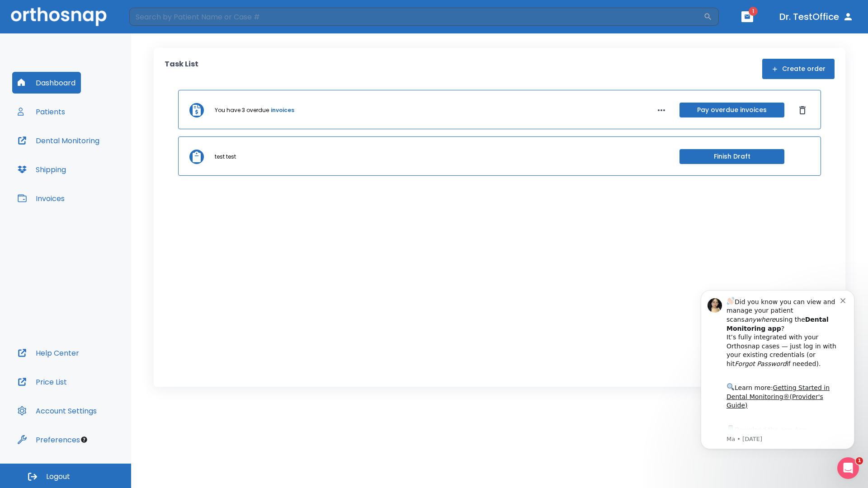 This screenshot has height=488, width=868. I want to click on p: Message from Ma, sent 3w ago, so click(96, 162).